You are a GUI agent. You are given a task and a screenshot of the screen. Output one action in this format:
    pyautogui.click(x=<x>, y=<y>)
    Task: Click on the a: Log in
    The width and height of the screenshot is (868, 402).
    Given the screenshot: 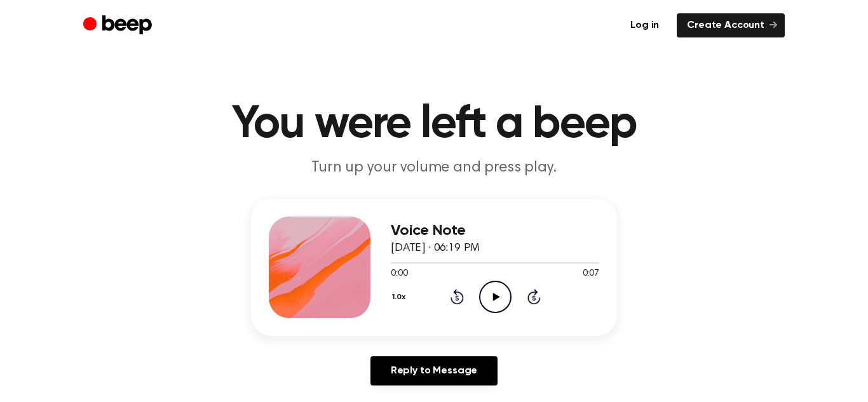 What is the action you would take?
    pyautogui.click(x=645, y=25)
    